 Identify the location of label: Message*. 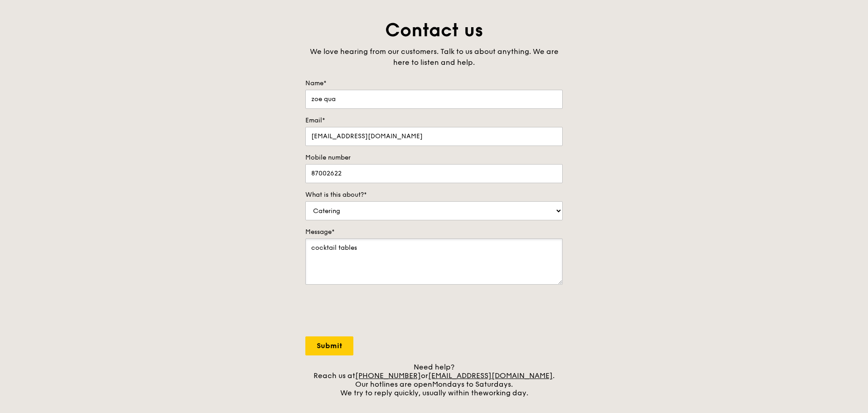
(434, 232).